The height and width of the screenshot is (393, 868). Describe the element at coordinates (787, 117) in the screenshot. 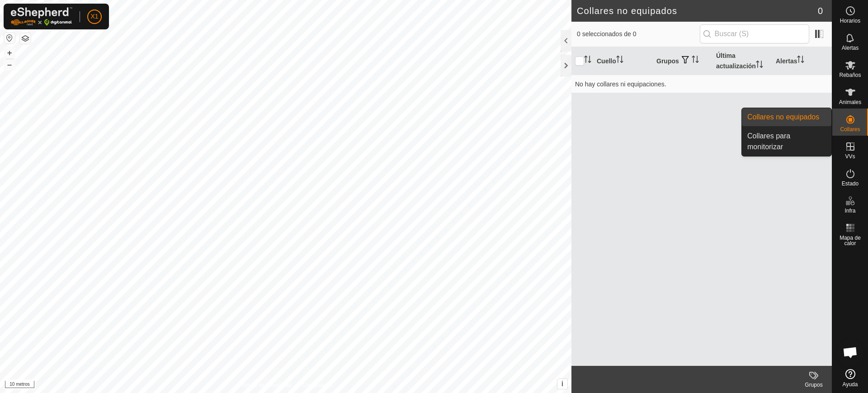

I see `li: Collares no equipados` at that location.